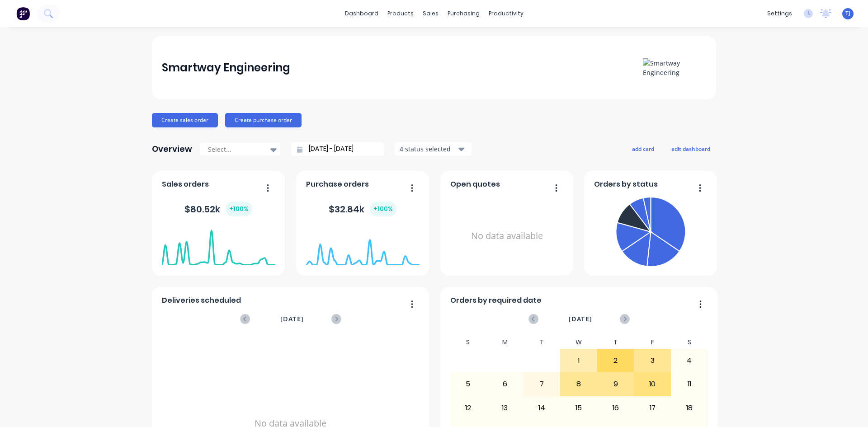  I want to click on div: 11, so click(690, 384).